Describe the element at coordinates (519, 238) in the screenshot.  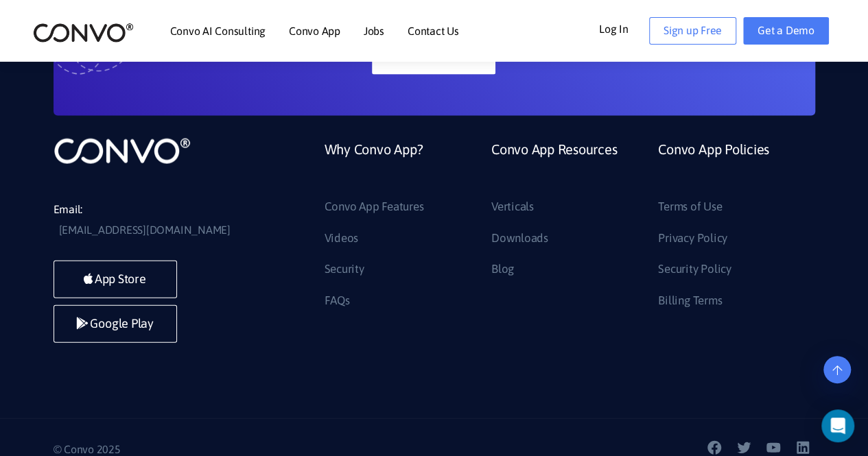
I see `a: Downloads` at that location.